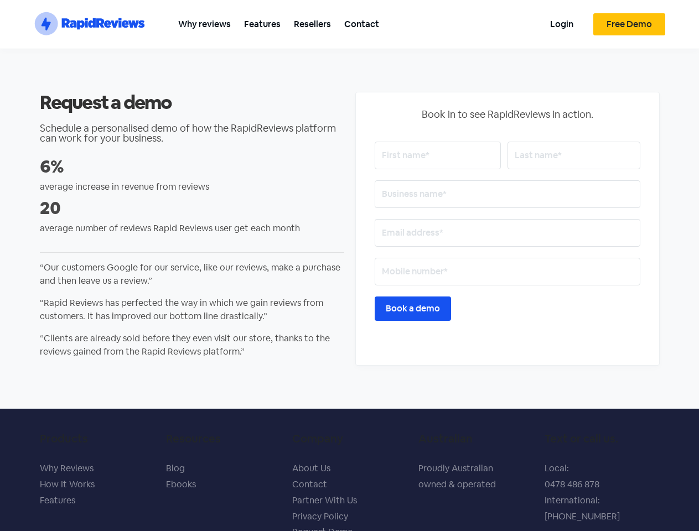 The width and height of the screenshot is (699, 531). I want to click on a: Privacy Policy, so click(320, 516).